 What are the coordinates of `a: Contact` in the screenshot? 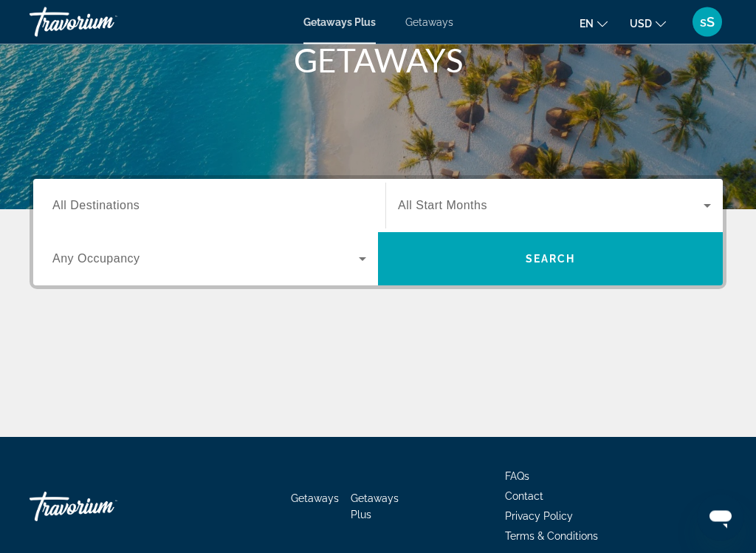 It's located at (525, 497).